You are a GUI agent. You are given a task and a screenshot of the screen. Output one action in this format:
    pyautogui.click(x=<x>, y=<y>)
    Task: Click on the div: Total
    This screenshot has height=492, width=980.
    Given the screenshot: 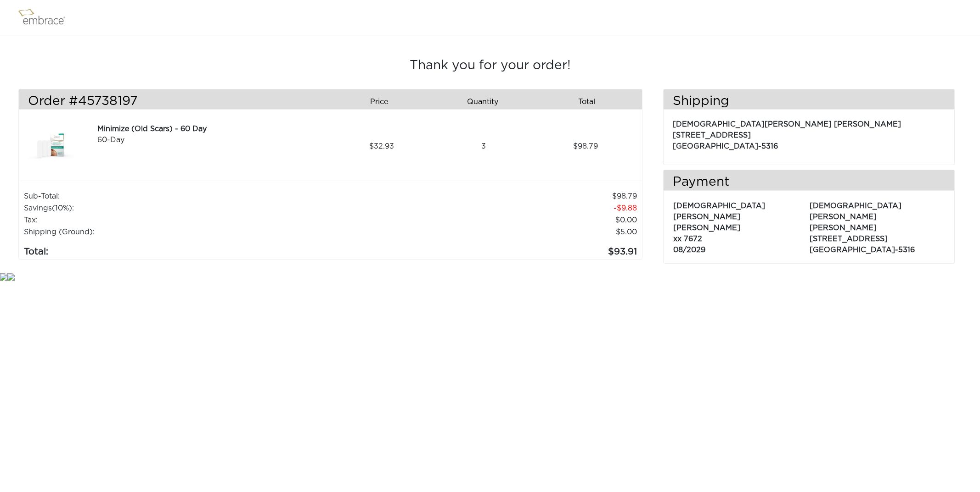 What is the action you would take?
    pyautogui.click(x=590, y=102)
    